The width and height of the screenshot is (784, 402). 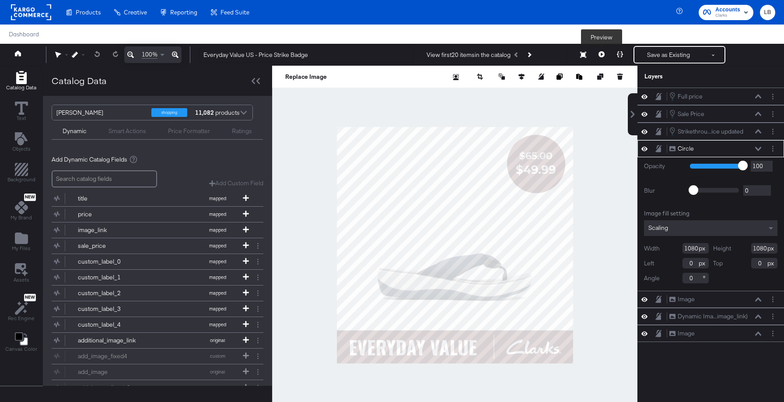 What do you see at coordinates (21, 218) in the screenshot?
I see `span: My Brand` at bounding box center [21, 218].